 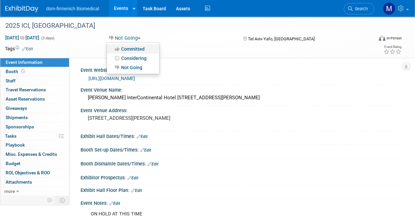 What do you see at coordinates (31, 154) in the screenshot?
I see `span: Misc. Expenses & Credits` at bounding box center [31, 154].